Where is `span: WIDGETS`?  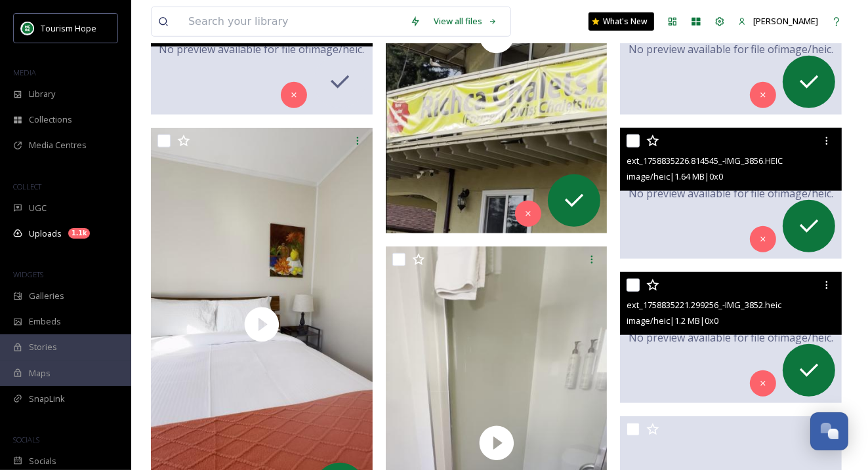
span: WIDGETS is located at coordinates (28, 274).